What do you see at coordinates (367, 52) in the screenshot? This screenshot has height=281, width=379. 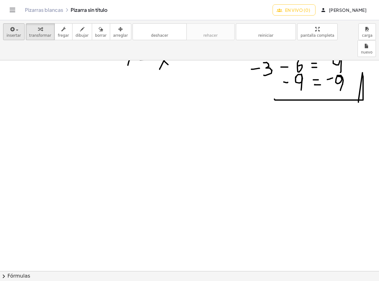 I see `font: nuevo` at bounding box center [367, 52].